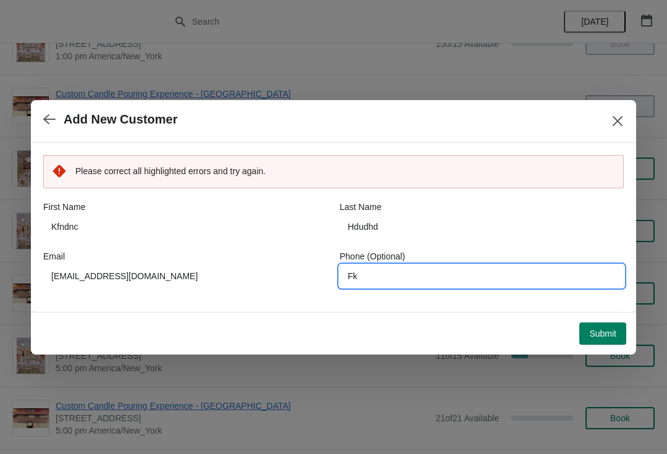 The width and height of the screenshot is (667, 454). I want to click on label: First Name, so click(64, 207).